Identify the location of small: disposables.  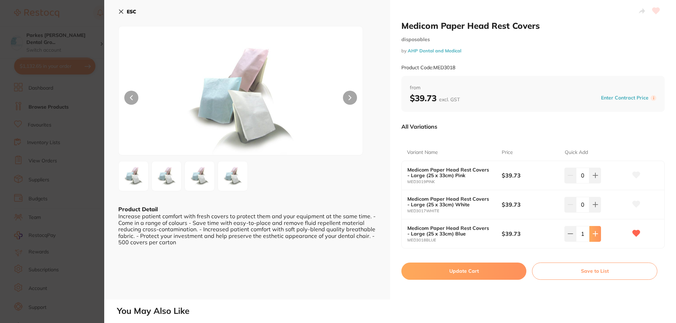
(533, 39).